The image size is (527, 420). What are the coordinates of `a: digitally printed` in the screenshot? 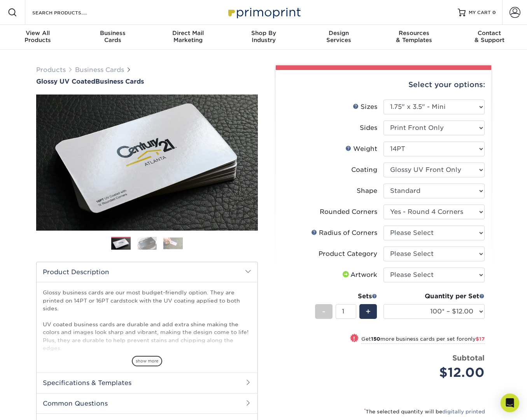 It's located at (464, 411).